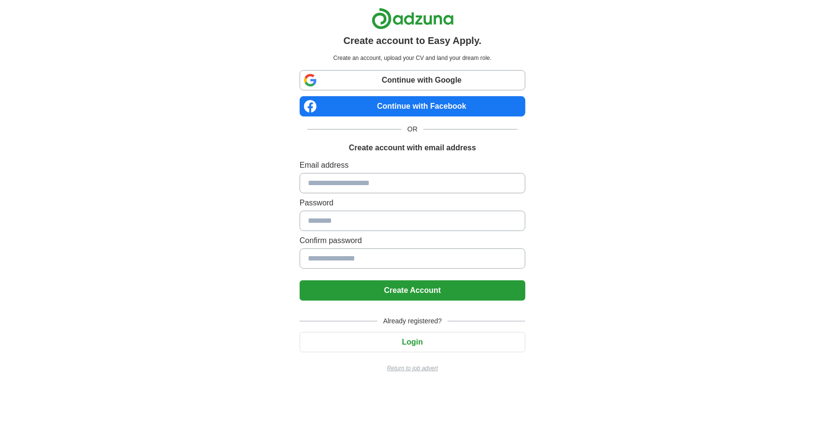 This screenshot has height=434, width=825. What do you see at coordinates (412, 165) in the screenshot?
I see `label: Email address` at bounding box center [412, 165].